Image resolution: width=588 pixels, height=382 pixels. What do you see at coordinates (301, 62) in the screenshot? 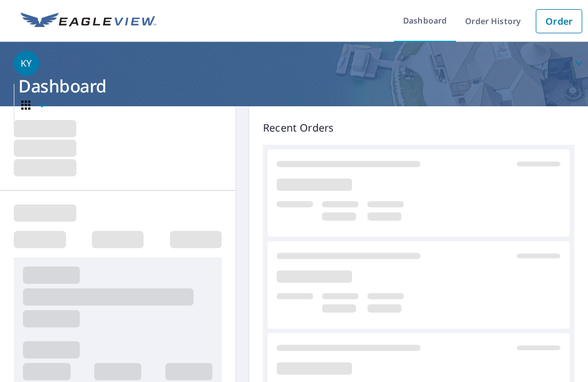
I see `button: KY` at bounding box center [301, 62].